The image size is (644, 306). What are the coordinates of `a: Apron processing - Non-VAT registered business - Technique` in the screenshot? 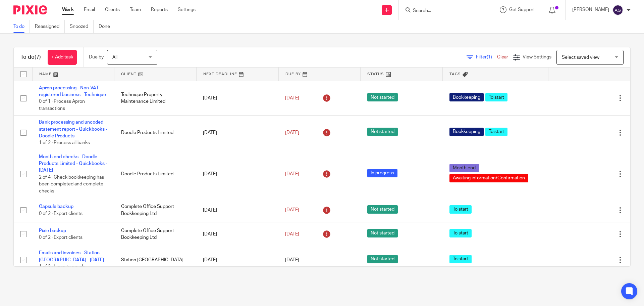 It's located at (73, 92).